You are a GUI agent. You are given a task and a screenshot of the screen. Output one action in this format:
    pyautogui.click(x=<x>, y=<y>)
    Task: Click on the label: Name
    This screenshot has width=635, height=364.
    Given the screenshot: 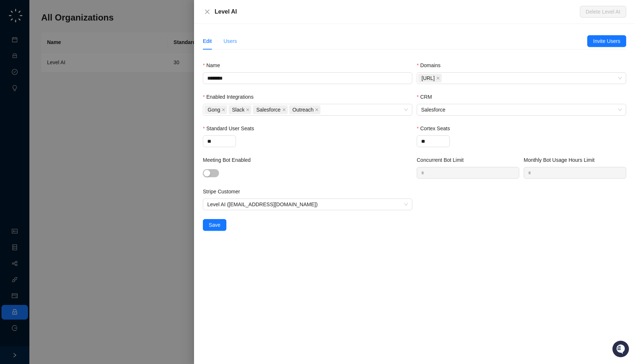 What is the action you would take?
    pyautogui.click(x=214, y=65)
    